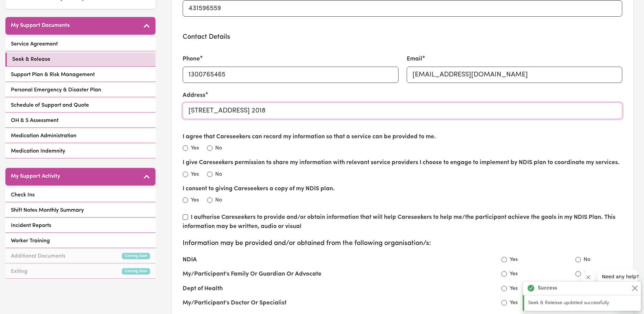  Describe the element at coordinates (81, 136) in the screenshot. I see `a: Medication Administration` at that location.